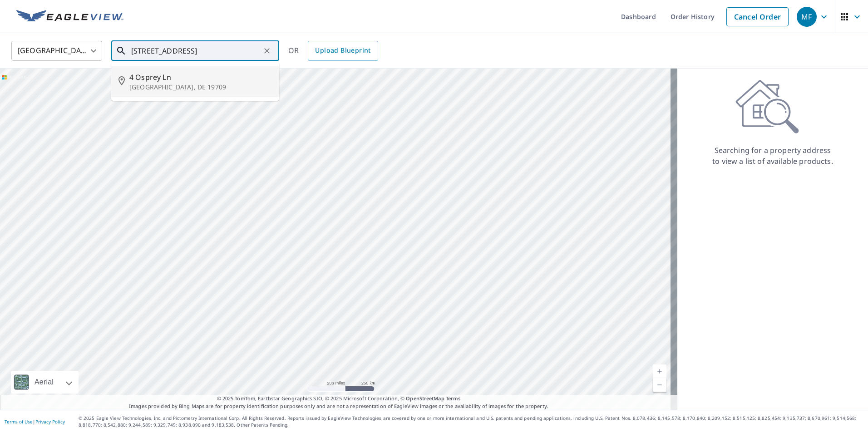 The width and height of the screenshot is (868, 433). I want to click on a: Terms, so click(453, 398).